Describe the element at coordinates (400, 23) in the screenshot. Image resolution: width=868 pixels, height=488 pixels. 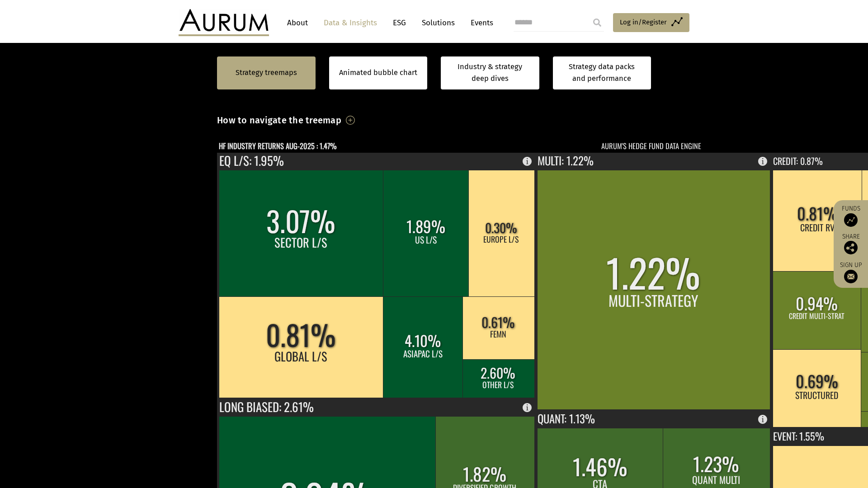
I see `a: ESG` at that location.